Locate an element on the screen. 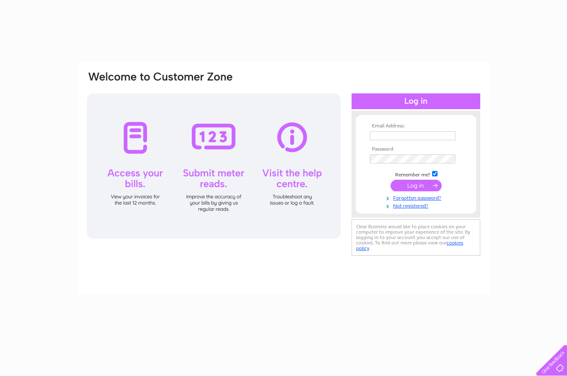 This screenshot has width=567, height=376. th: Password: is located at coordinates (416, 149).